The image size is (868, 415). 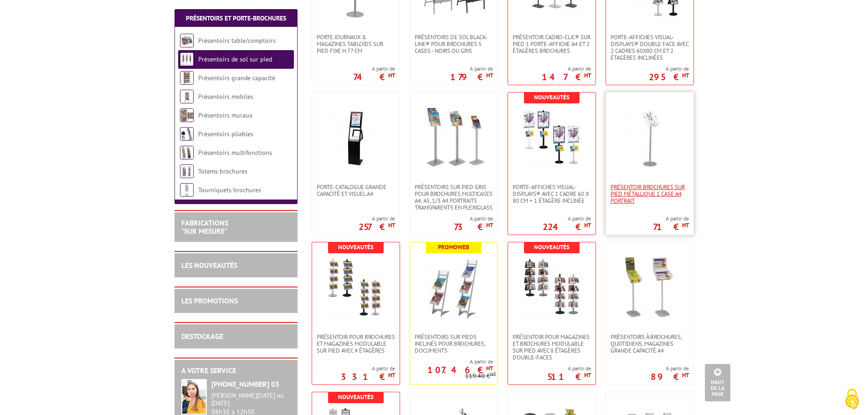 What do you see at coordinates (210, 301) in the screenshot?
I see `a: LES PROMOTIONS` at bounding box center [210, 301].